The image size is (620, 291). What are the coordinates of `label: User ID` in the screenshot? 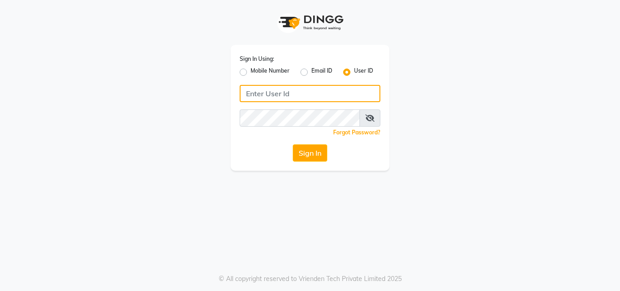 It's located at (364, 72).